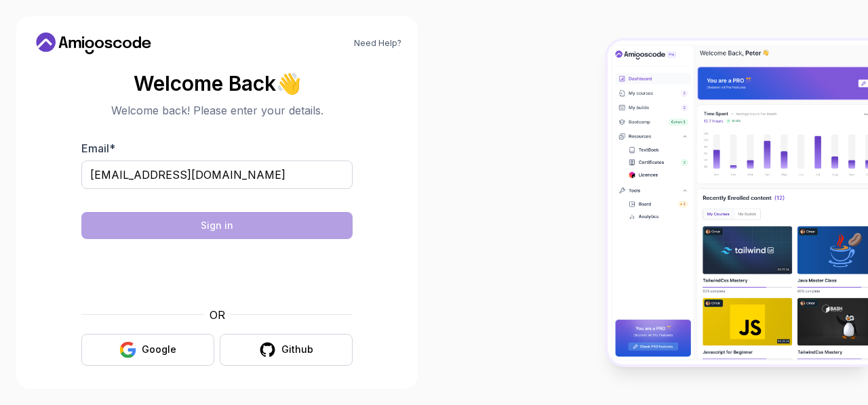  Describe the element at coordinates (217, 84) in the screenshot. I see `h2: Welcome Back` at that location.